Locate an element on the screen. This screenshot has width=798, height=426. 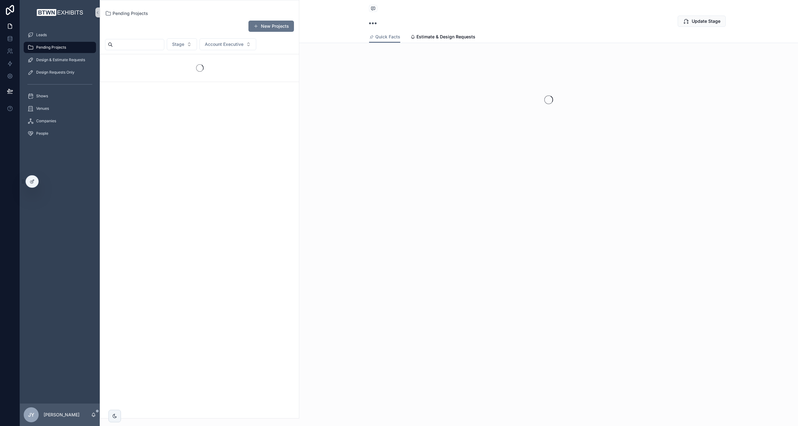
span: Stage is located at coordinates (178, 44).